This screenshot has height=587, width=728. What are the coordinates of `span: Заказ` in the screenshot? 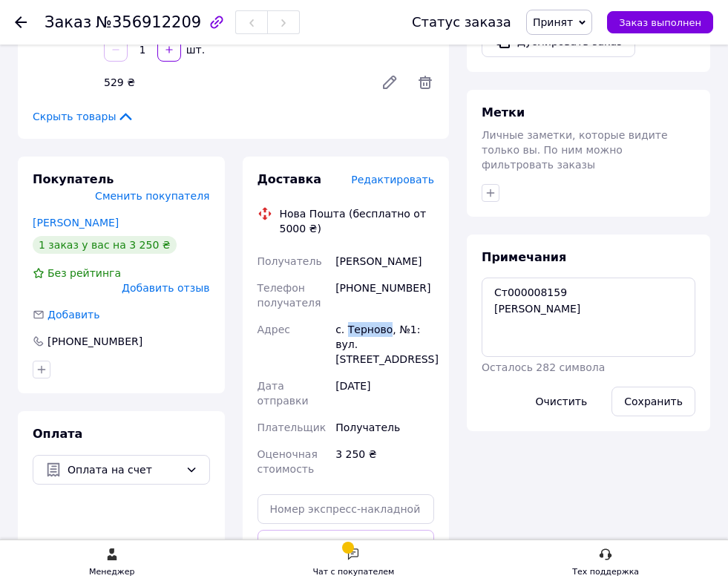 It's located at (68, 23).